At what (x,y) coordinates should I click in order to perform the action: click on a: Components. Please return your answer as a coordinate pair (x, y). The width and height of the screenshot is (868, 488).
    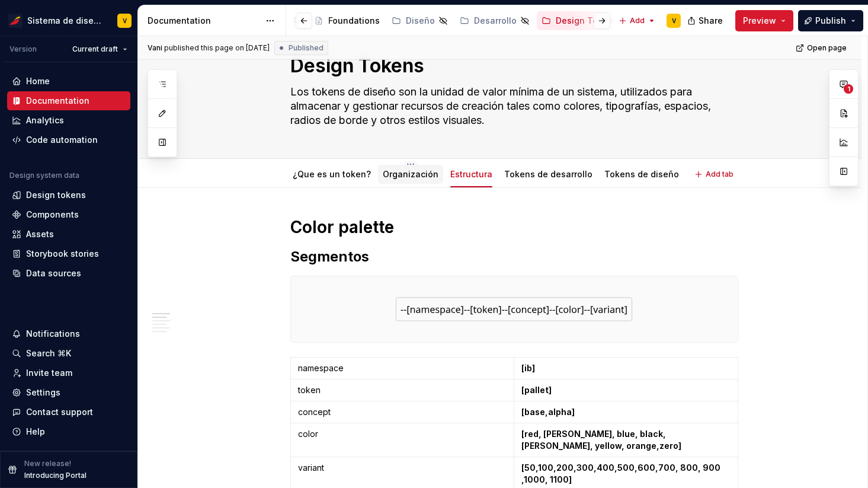
    Looking at the image, I should click on (69, 214).